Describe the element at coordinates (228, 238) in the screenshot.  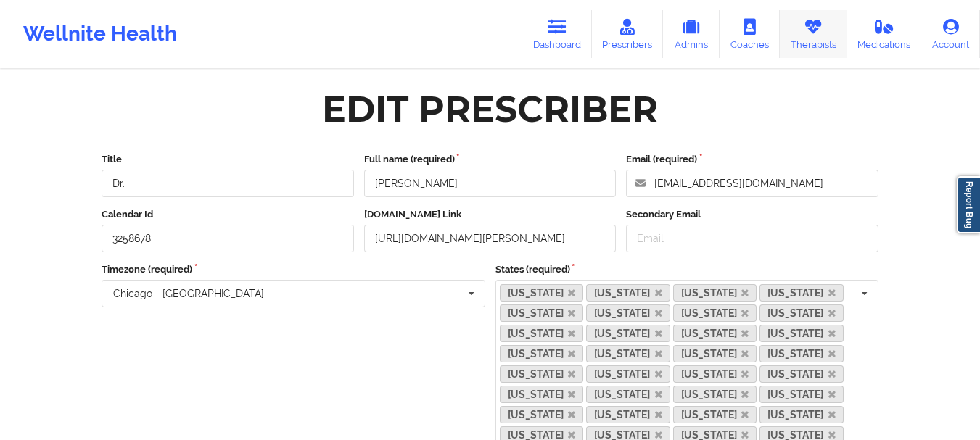
I see `input: Calendar Id` at that location.